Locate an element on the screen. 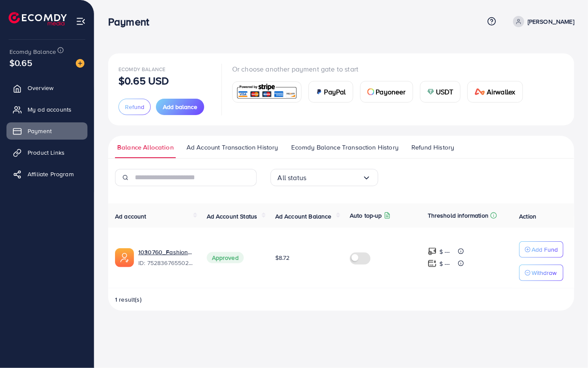 Image resolution: width=588 pixels, height=368 pixels. button: Add balance is located at coordinates (180, 107).